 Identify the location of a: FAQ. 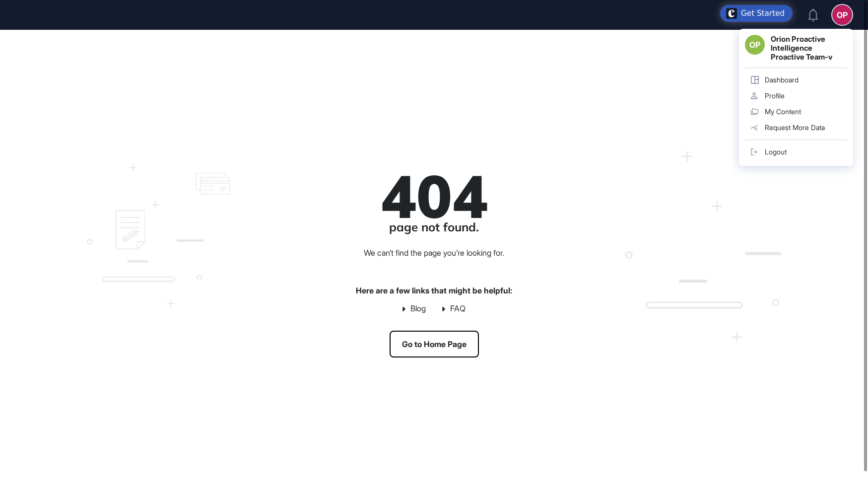
(458, 309).